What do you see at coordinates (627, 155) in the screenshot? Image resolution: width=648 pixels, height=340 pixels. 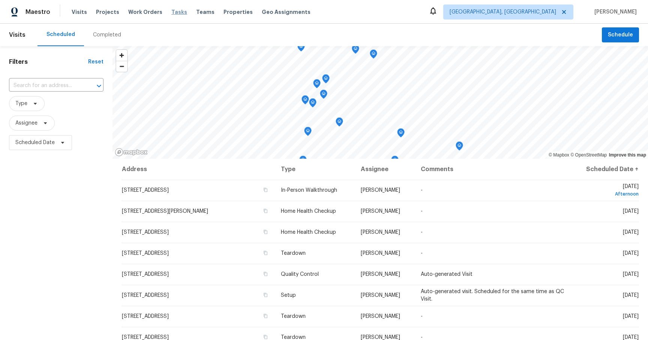 I see `a: Improve this map` at bounding box center [627, 155].